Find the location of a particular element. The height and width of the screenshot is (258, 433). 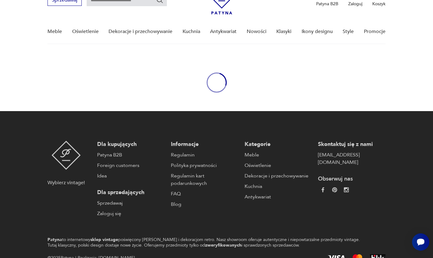

strong: sklep vintage is located at coordinates (104, 239).